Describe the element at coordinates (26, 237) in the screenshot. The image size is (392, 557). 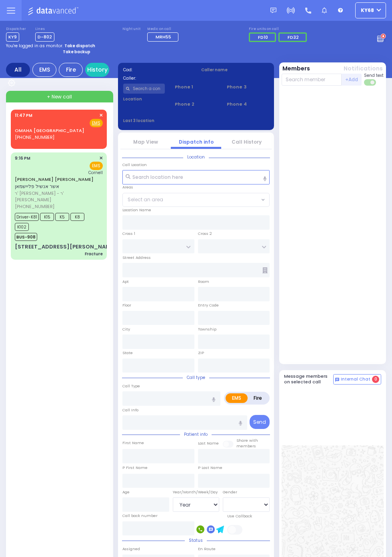
I see `span: BUS-908` at that location.